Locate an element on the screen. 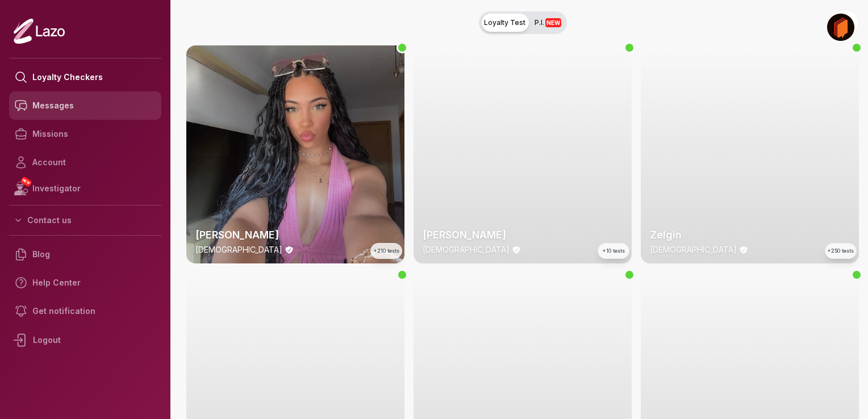 The height and width of the screenshot is (419, 868). button: Contact us is located at coordinates (85, 221).